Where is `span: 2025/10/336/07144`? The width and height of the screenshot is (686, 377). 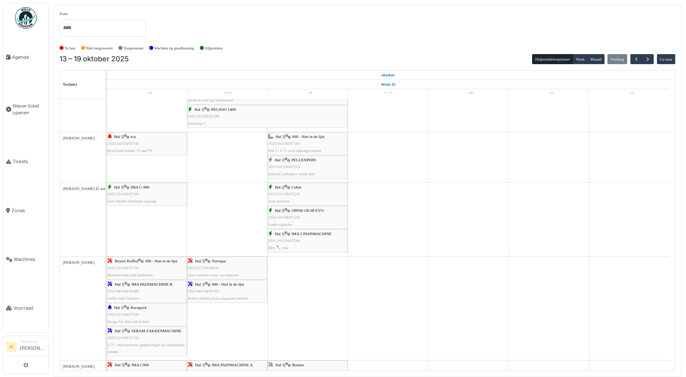
span: 2025/10/336/07144 is located at coordinates (123, 315).